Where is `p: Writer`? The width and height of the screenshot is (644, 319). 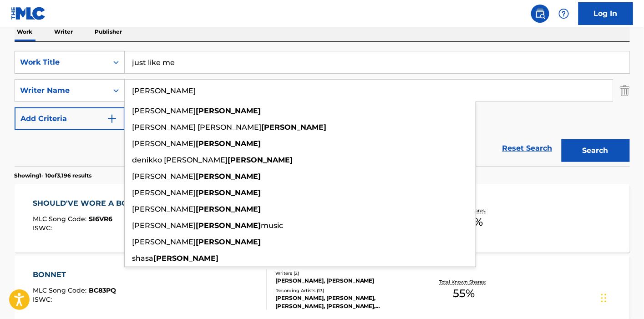 p: Writer is located at coordinates (64, 32).